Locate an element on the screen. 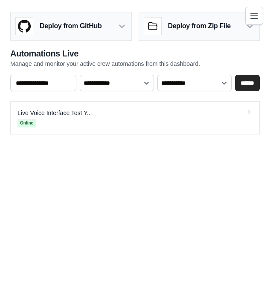 Image resolution: width=270 pixels, height=296 pixels. p: Live Voice Interface Test Y... is located at coordinates (55, 113).